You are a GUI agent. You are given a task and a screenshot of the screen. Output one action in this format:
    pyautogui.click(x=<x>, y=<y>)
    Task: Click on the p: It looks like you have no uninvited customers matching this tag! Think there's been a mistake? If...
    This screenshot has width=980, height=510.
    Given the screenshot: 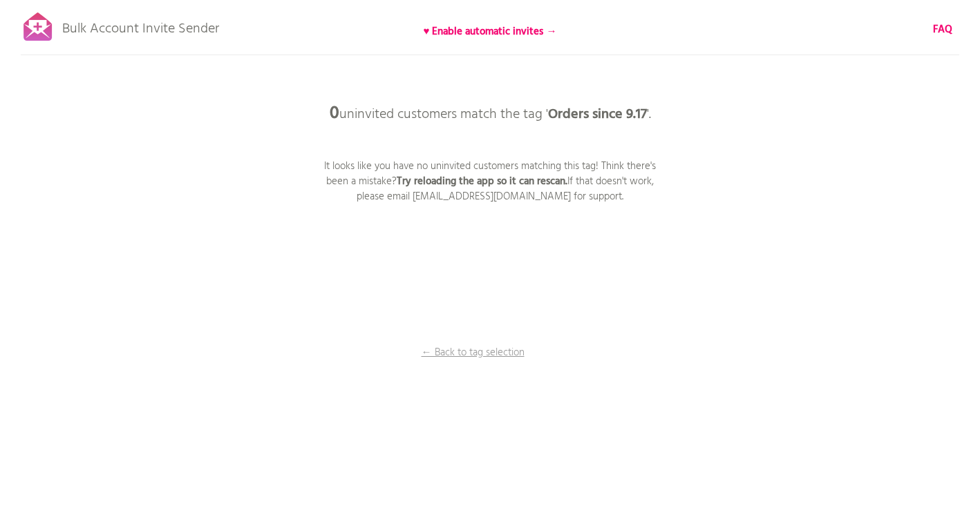 What is the action you would take?
    pyautogui.click(x=490, y=182)
    